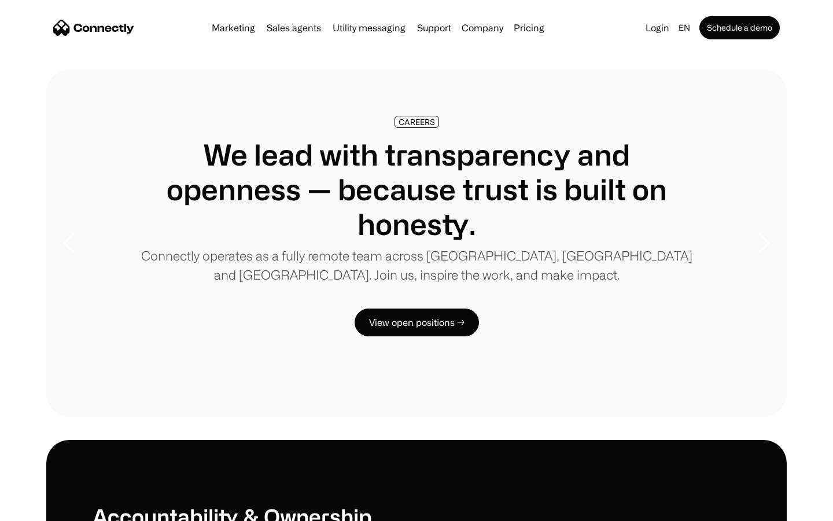  What do you see at coordinates (369, 28) in the screenshot?
I see `a: Utility messaging` at bounding box center [369, 28].